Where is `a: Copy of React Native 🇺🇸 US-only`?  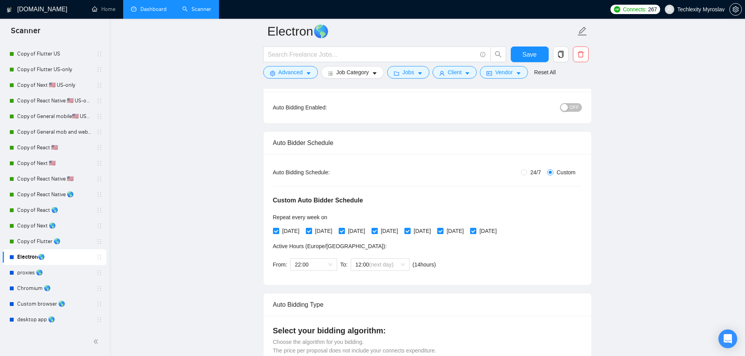
a: Copy of React Native 🇺🇸 US-only is located at coordinates (54, 101).